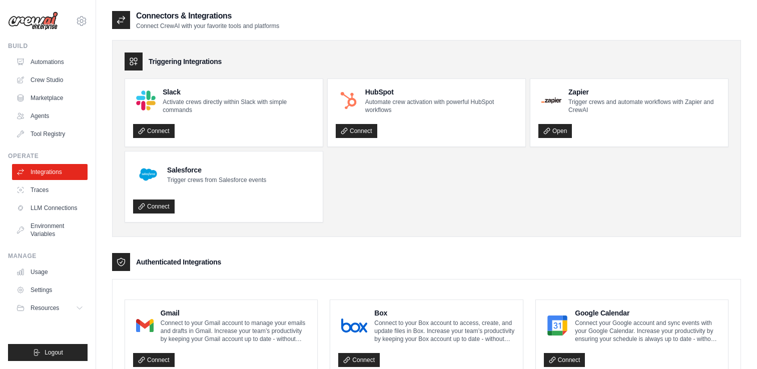  Describe the element at coordinates (148, 175) in the screenshot. I see `img: Salesforce Logo` at that location.